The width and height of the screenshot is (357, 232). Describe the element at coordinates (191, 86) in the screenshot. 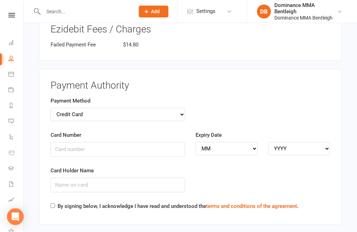

I see `h3: Payment Authority` at that location.